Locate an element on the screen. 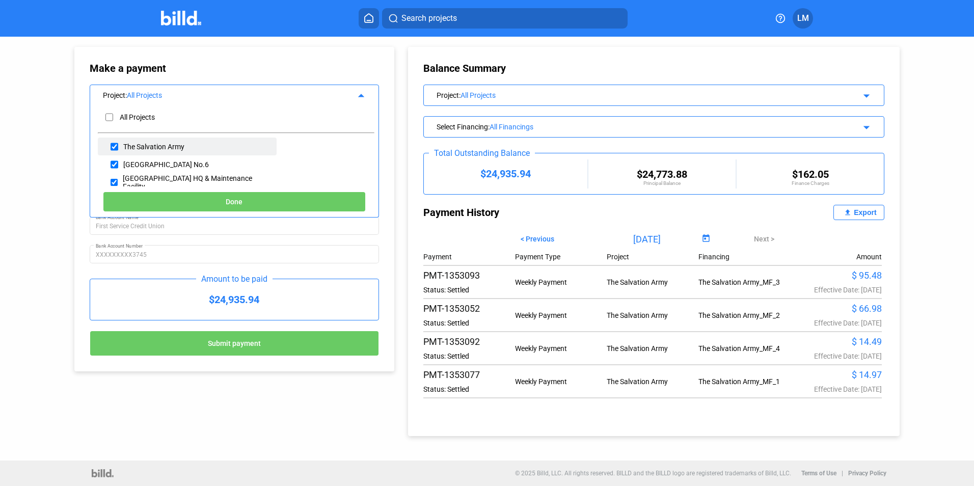 This screenshot has width=974, height=486. div: Amount is located at coordinates (869, 257).